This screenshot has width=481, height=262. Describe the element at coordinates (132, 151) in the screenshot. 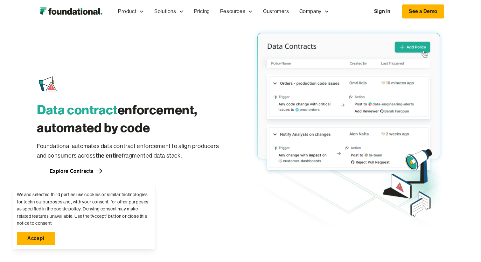

I see `p: Foundational automates data contract enforcement to align producers and consumers across fragment...` at that location.